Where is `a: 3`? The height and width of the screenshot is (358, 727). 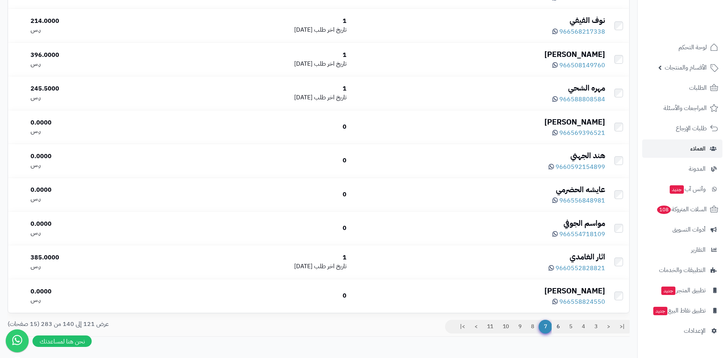
a: 3 is located at coordinates (596, 327).